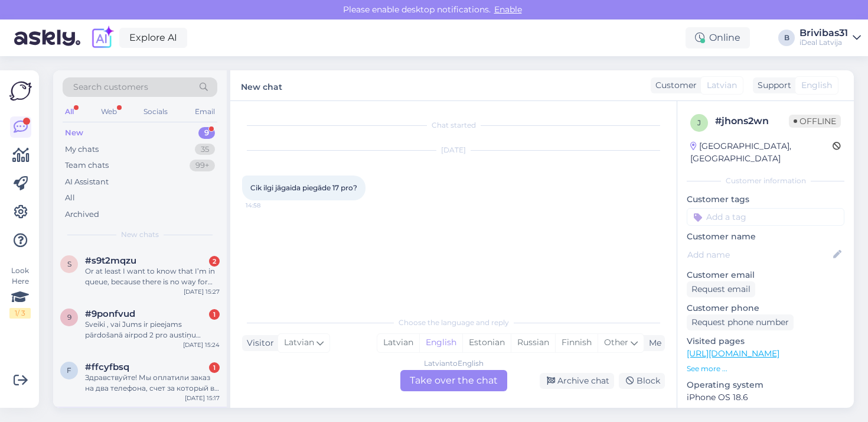  Describe the element at coordinates (673, 85) in the screenshot. I see `div: Customer` at that location.